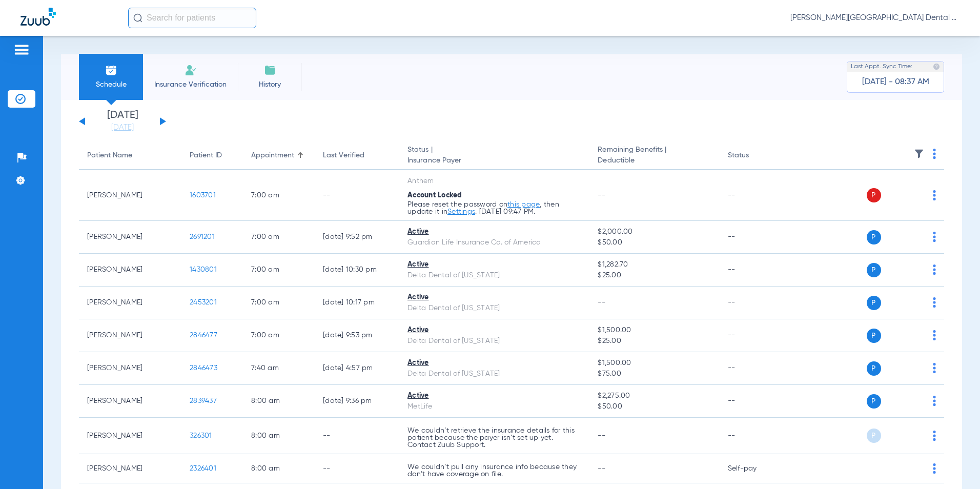 This screenshot has height=489, width=980. What do you see at coordinates (22, 50) in the screenshot?
I see `img: hamburger-icon` at bounding box center [22, 50].